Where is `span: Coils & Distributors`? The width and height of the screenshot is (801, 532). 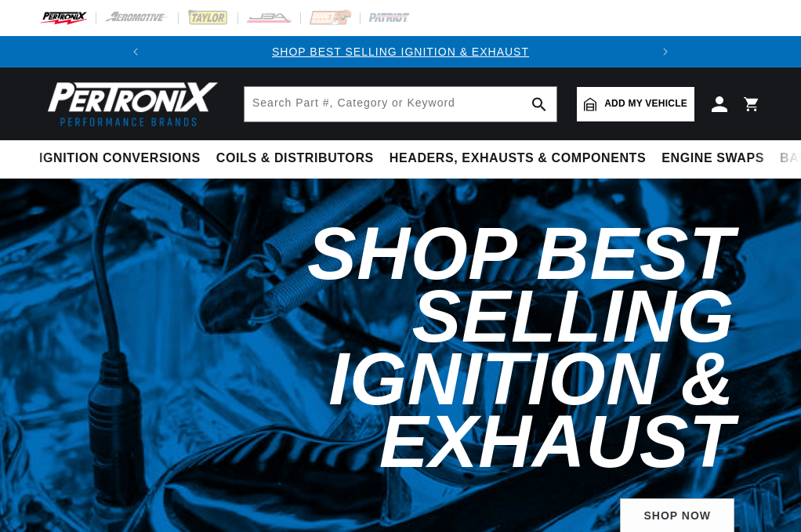 span: Coils & Distributors is located at coordinates (295, 158).